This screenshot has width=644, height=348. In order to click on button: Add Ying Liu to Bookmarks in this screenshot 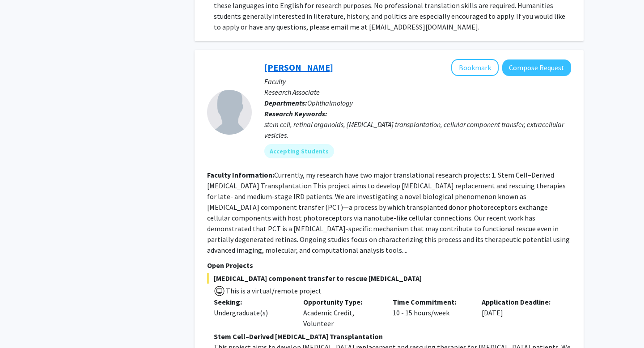, I will do `click(475, 67)`.